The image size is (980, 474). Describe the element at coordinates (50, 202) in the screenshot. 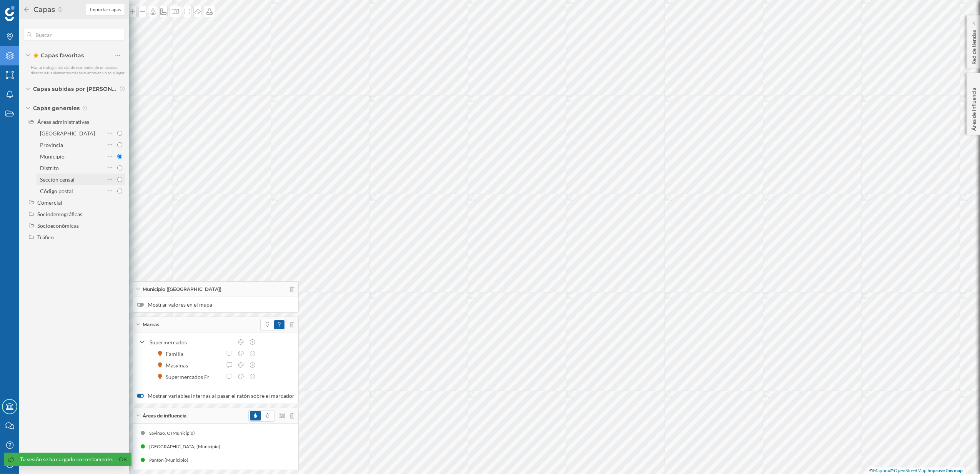

I see `div: Comercial` at that location.